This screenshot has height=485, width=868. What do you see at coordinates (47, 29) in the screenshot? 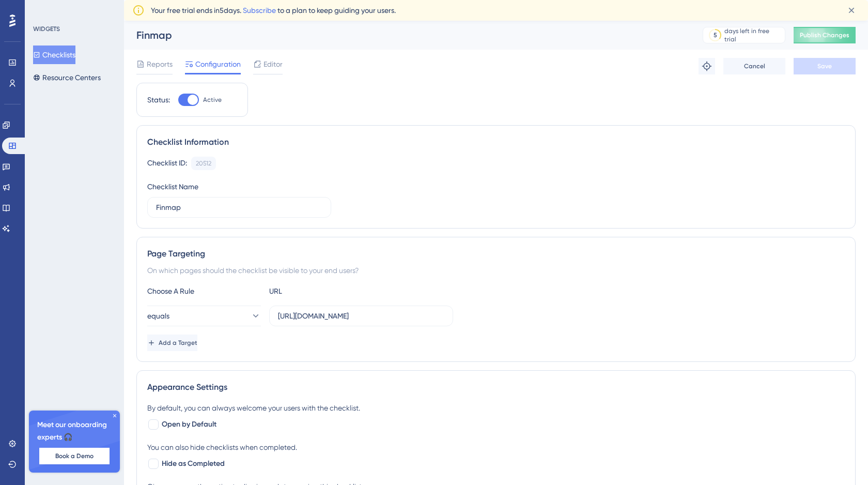
I see `div: WIDGETS` at bounding box center [47, 29].